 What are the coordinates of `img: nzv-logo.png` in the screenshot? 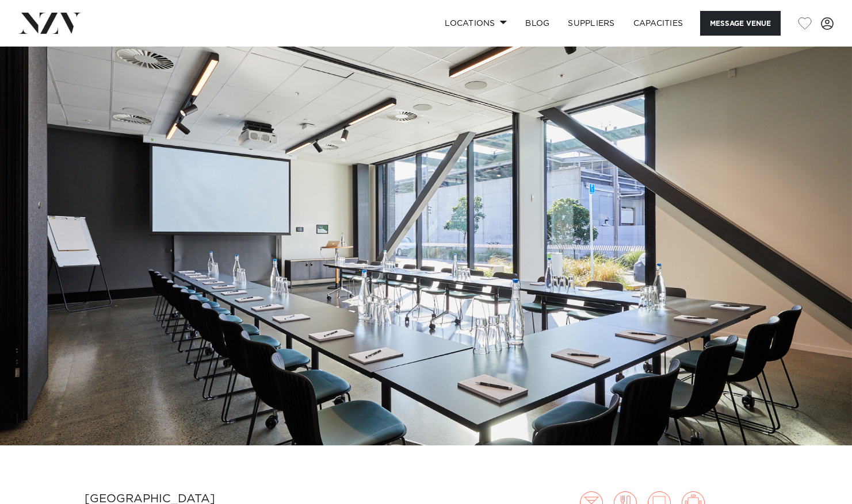 It's located at (49, 23).